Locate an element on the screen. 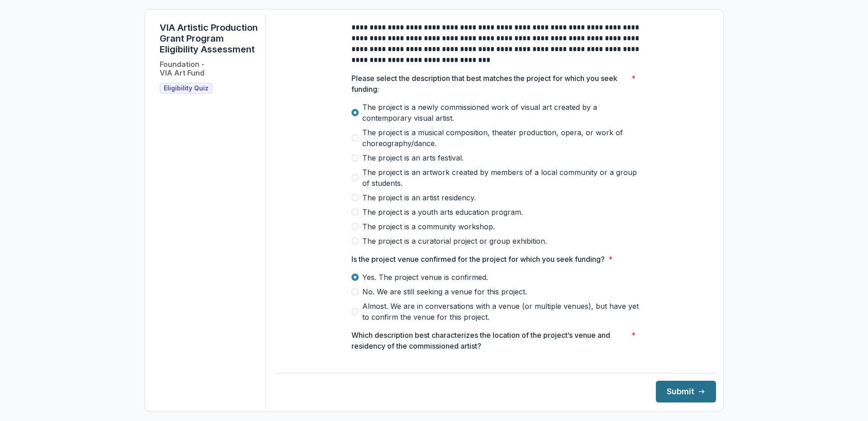  h2: Foundation - VIA Art Fund is located at coordinates (182, 69).